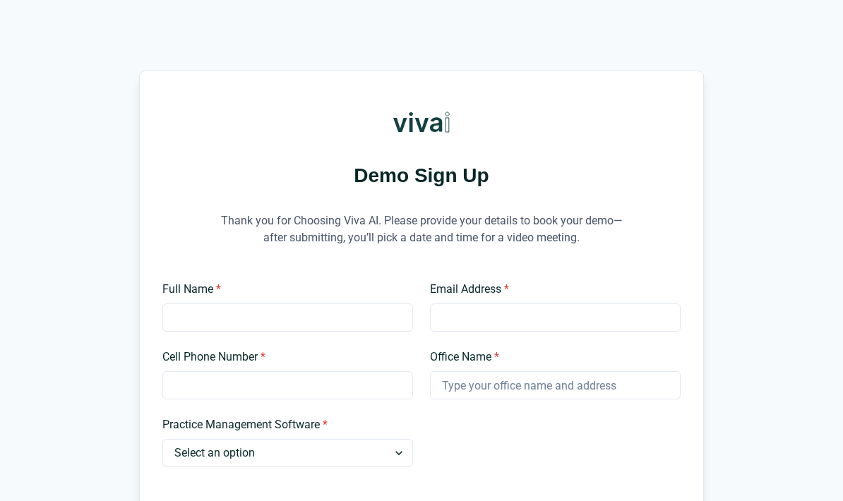 Image resolution: width=843 pixels, height=501 pixels. I want to click on img: Viva AI Logo, so click(421, 122).